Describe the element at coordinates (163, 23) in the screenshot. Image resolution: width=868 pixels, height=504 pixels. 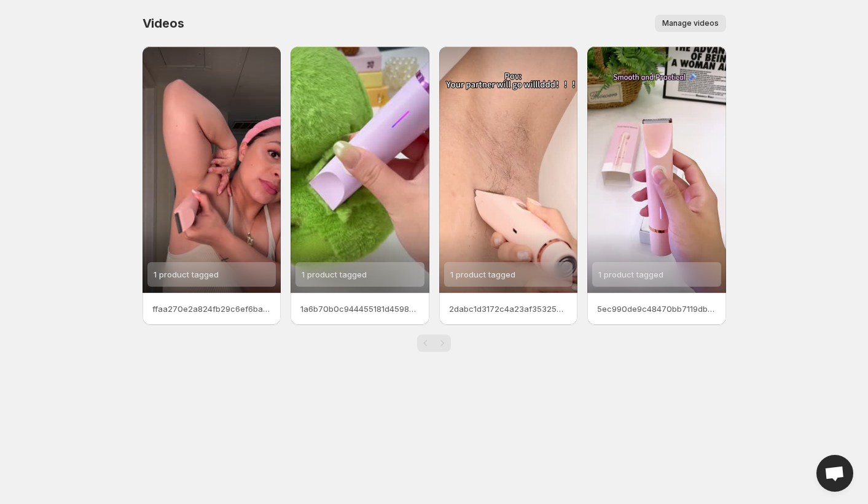
I see `span: Videos` at that location.